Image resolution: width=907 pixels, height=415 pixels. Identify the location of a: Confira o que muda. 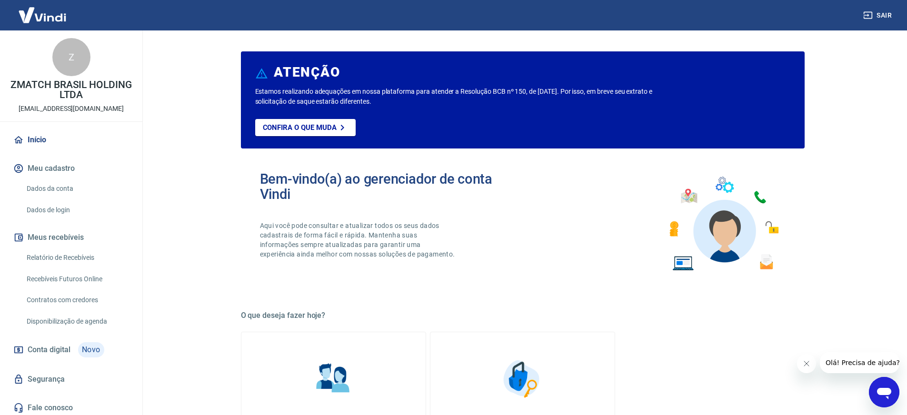
(305, 128).